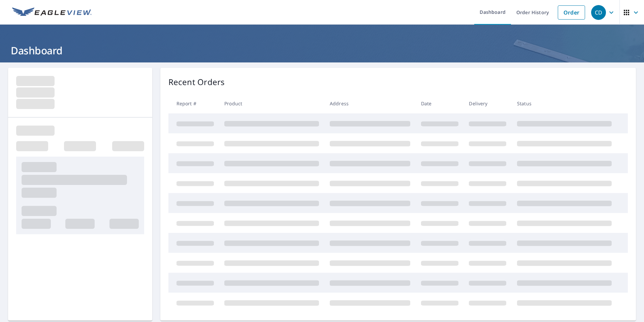  Describe the element at coordinates (197, 82) in the screenshot. I see `p: Recent Orders` at that location.